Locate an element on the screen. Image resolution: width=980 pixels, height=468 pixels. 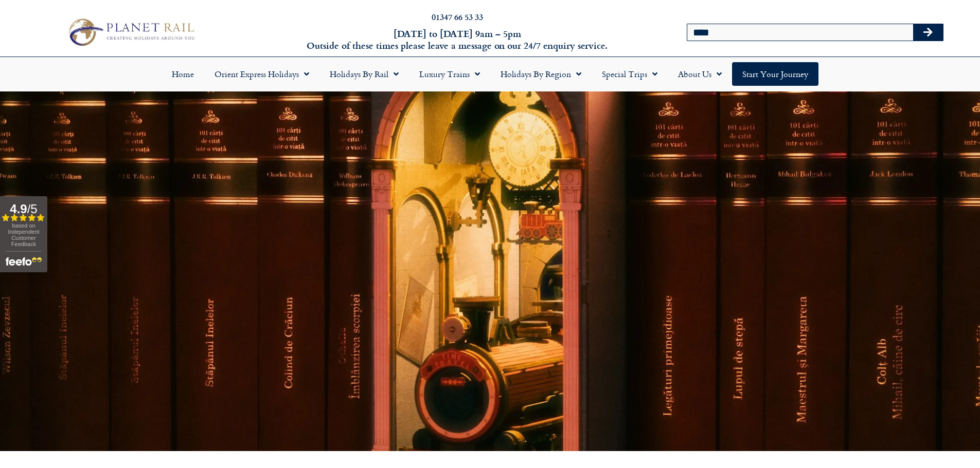
a: Luxury Trains is located at coordinates (450, 74).